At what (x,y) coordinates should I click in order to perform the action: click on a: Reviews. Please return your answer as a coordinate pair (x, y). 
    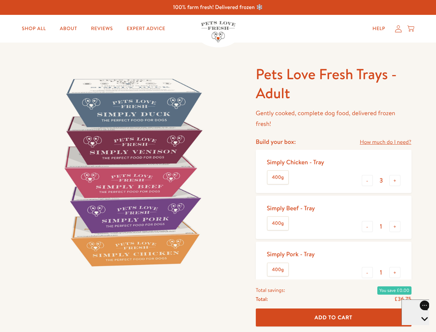
    Looking at the image, I should click on (102, 29).